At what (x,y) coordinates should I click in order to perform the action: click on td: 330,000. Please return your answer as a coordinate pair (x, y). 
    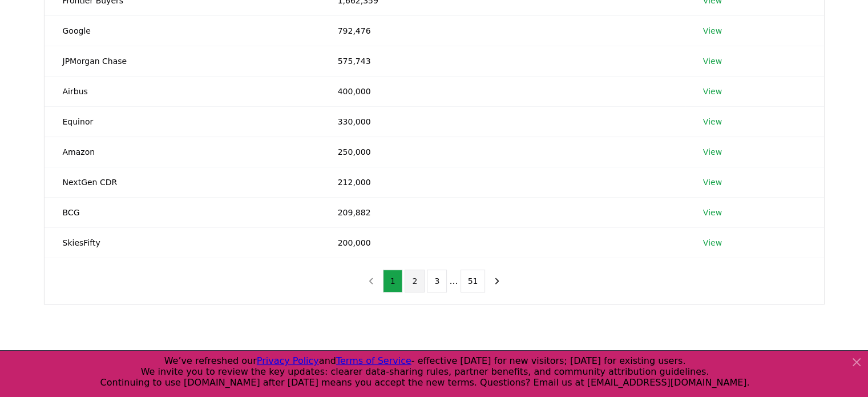
    Looking at the image, I should click on (502, 121).